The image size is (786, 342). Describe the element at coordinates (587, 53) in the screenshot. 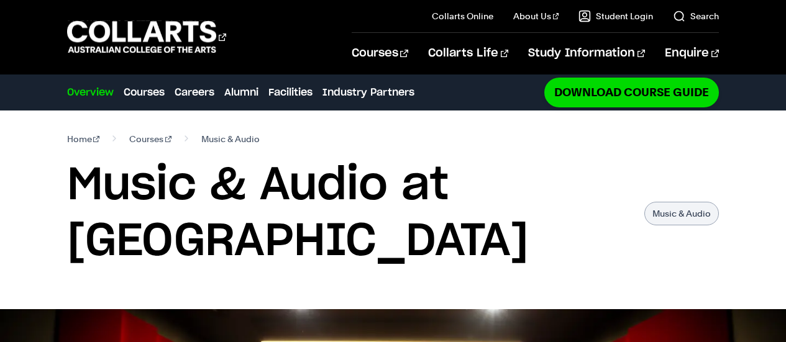

I see `a: Study Information` at that location.